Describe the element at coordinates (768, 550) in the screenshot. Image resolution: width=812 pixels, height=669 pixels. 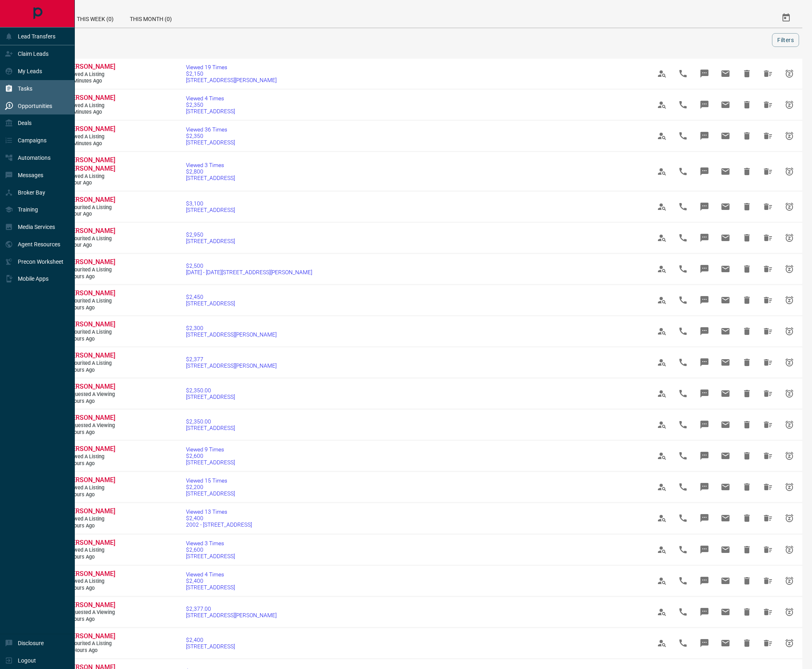
I see `span: Hide All from Shaan B` at that location.